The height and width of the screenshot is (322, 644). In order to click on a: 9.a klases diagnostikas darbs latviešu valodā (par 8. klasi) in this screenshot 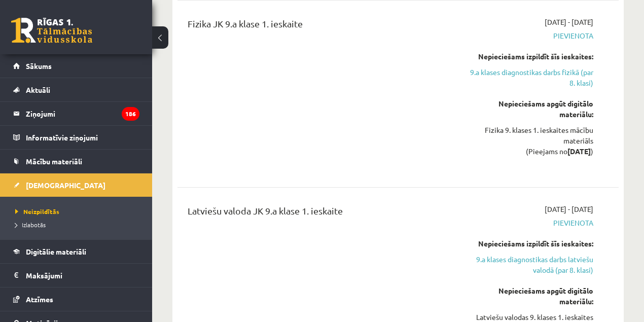, I will do `click(531, 264)`.